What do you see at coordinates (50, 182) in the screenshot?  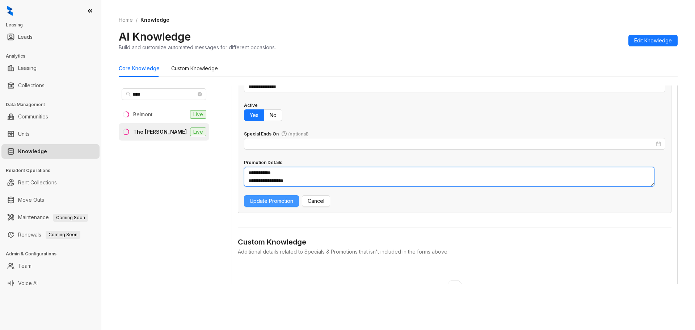 I see `li: Rent Collections` at bounding box center [50, 182].